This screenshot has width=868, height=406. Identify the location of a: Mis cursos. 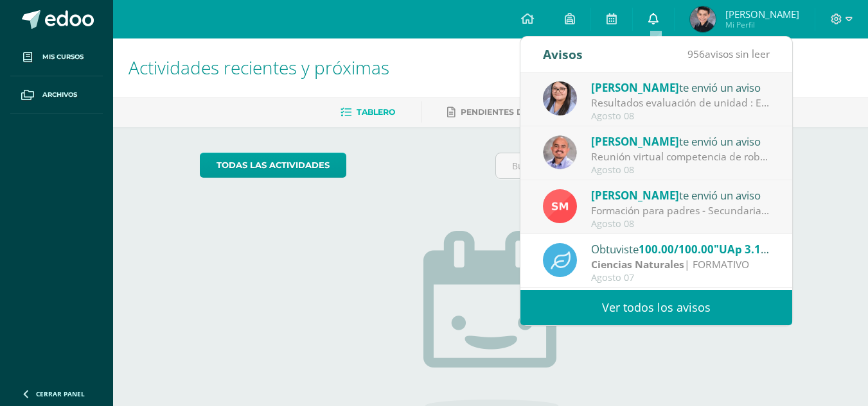
(56, 57).